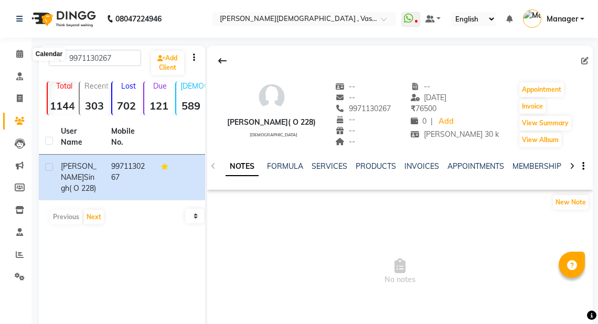 The image size is (598, 324). Describe the element at coordinates (423, 109) in the screenshot. I see `span: 76500` at that location.